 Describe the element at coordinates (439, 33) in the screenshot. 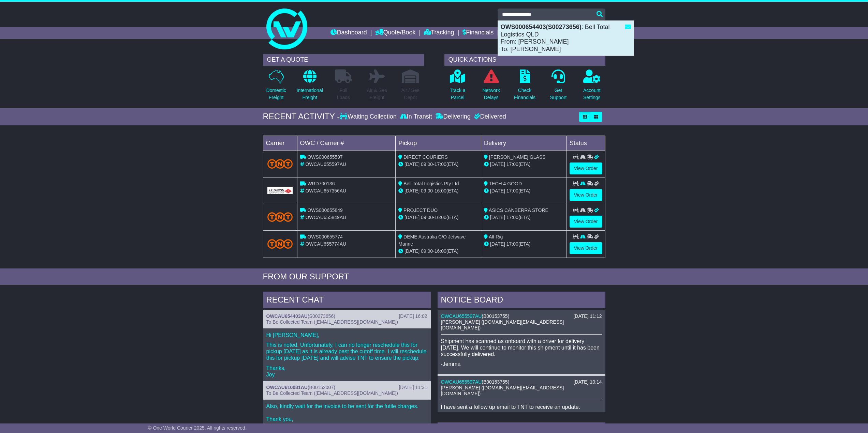

I see `a: Tracking` at that location.